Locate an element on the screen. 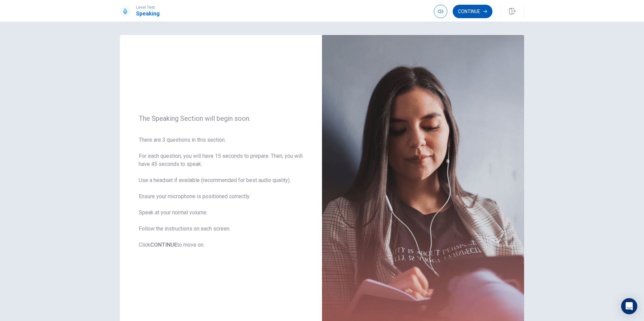  button: Continue is located at coordinates (472, 12).